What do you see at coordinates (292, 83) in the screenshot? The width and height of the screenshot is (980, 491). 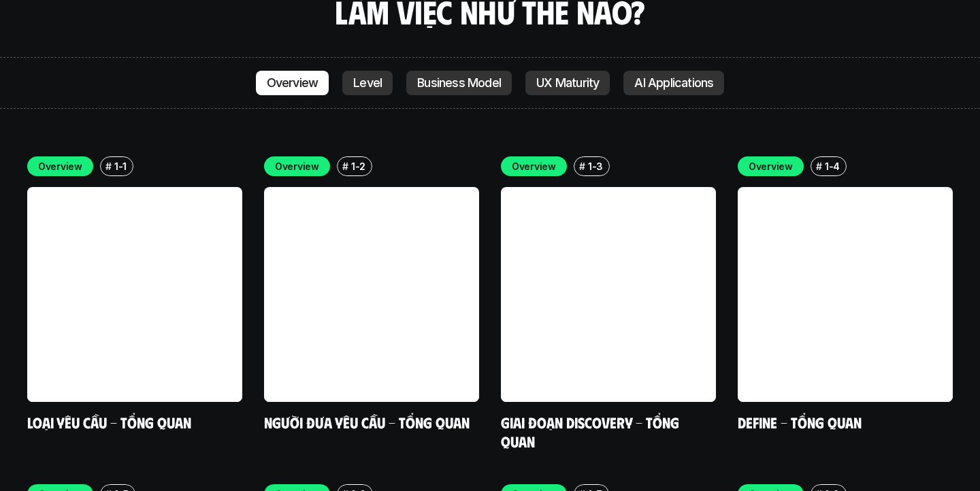 I see `a: Overview` at bounding box center [292, 83].